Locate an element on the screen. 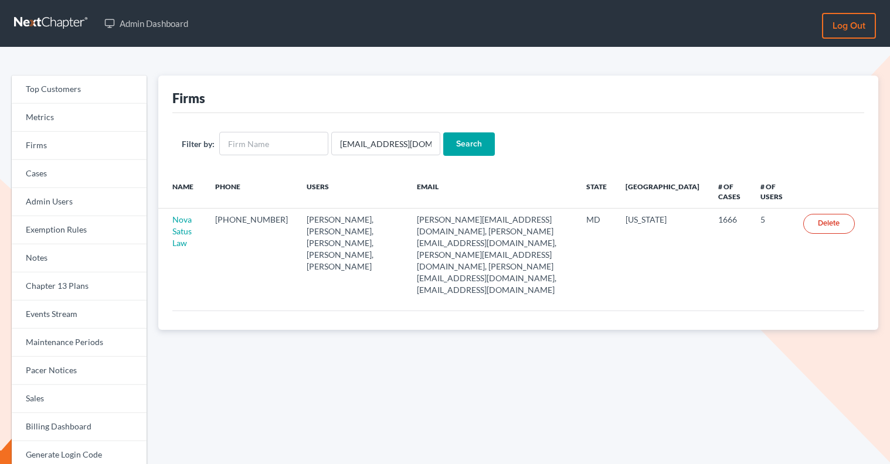 The image size is (890, 464). th: Name is located at coordinates (182, 192).